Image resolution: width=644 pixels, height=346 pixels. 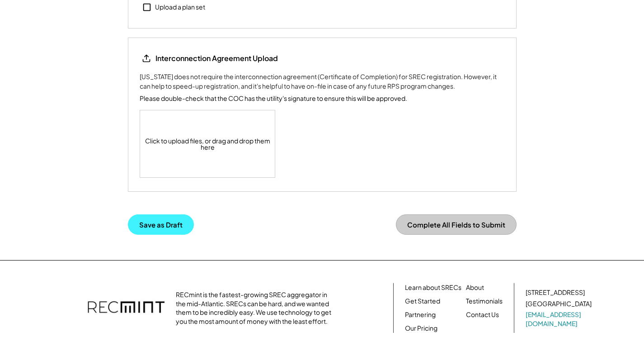 I want to click on a: Partnering, so click(x=420, y=315).